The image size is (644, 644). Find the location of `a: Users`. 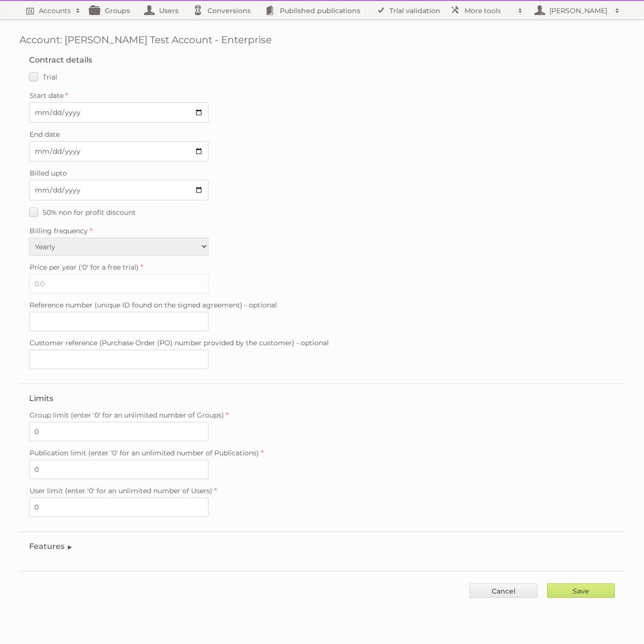

a: Users is located at coordinates (164, 10).